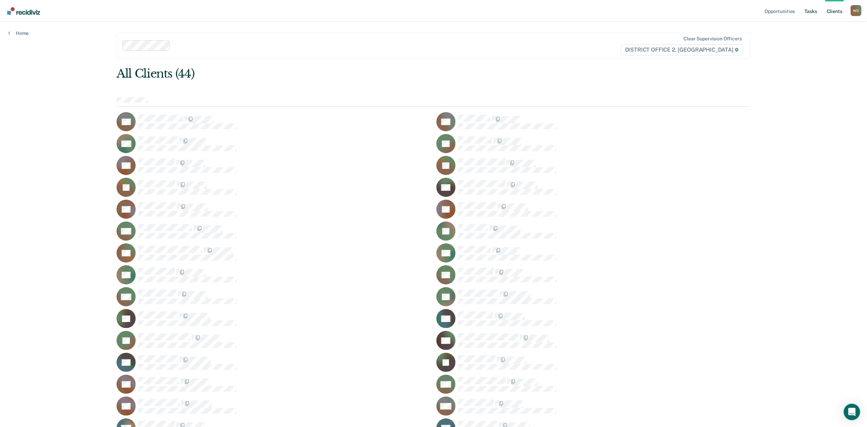 Image resolution: width=867 pixels, height=427 pixels. What do you see at coordinates (712, 39) in the screenshot?
I see `div: Clear supervision officers` at bounding box center [712, 39].